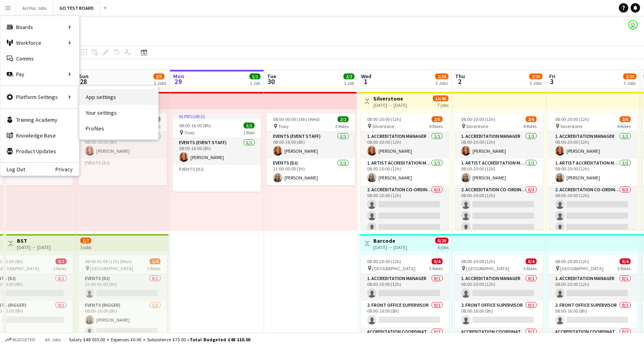  I want to click on a: Profiles, so click(119, 128).